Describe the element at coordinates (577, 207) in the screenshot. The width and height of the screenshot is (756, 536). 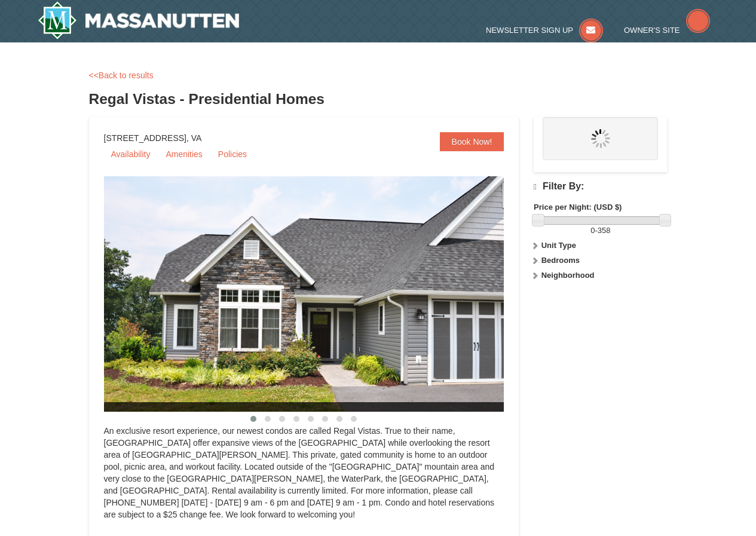
I see `strong: Price per Night: (USD $)` at that location.